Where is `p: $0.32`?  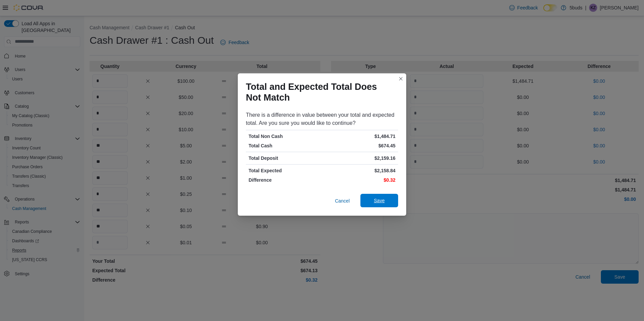
p: $0.32 is located at coordinates (359, 180).